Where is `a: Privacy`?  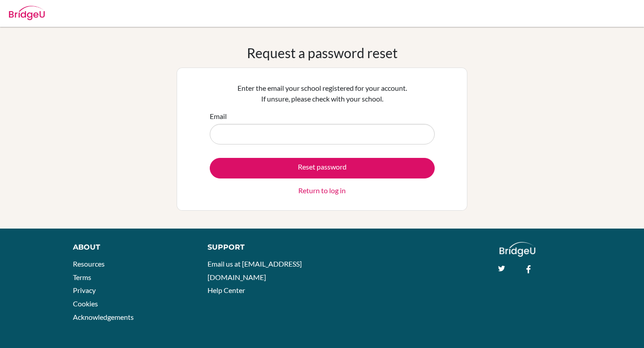 a: Privacy is located at coordinates (84, 290).